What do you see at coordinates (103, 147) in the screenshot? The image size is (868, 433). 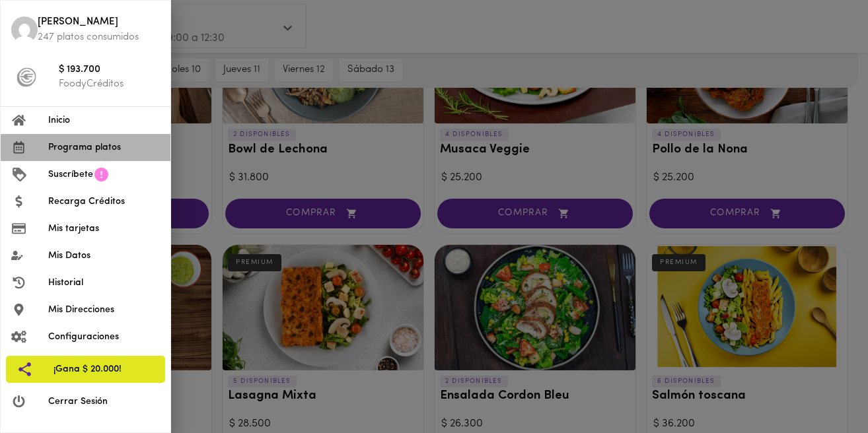 I see `span: Programa platos` at bounding box center [103, 147].